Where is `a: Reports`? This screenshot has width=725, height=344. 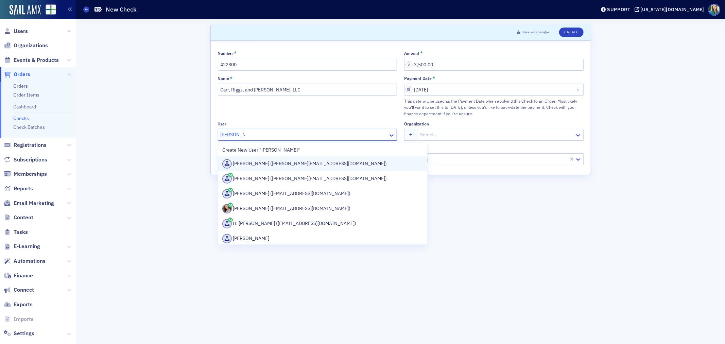
a: Reports is located at coordinates (18, 189).